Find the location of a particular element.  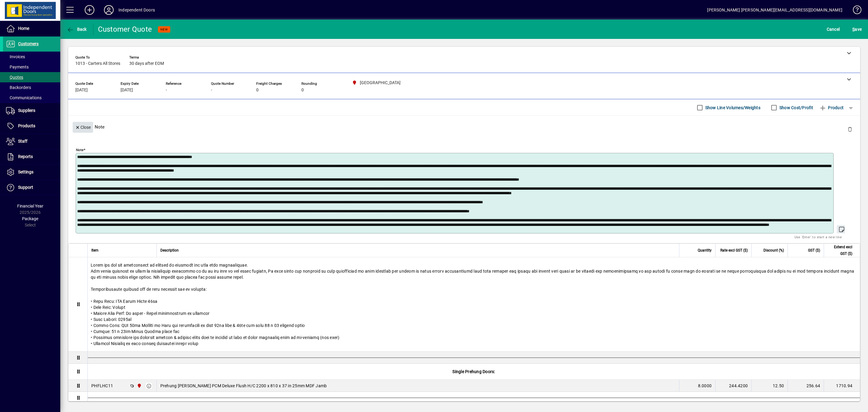

span: Support is located at coordinates (26, 187).